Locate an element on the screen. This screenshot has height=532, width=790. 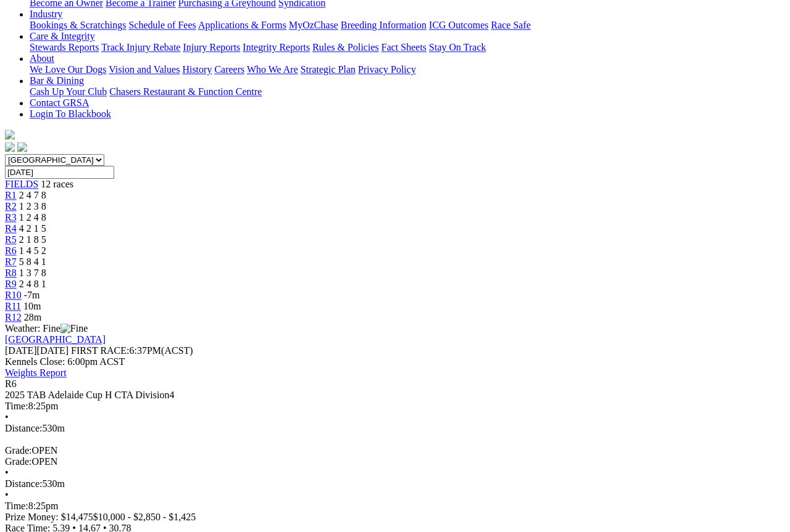
div: Bar & Dining is located at coordinates (408, 92).